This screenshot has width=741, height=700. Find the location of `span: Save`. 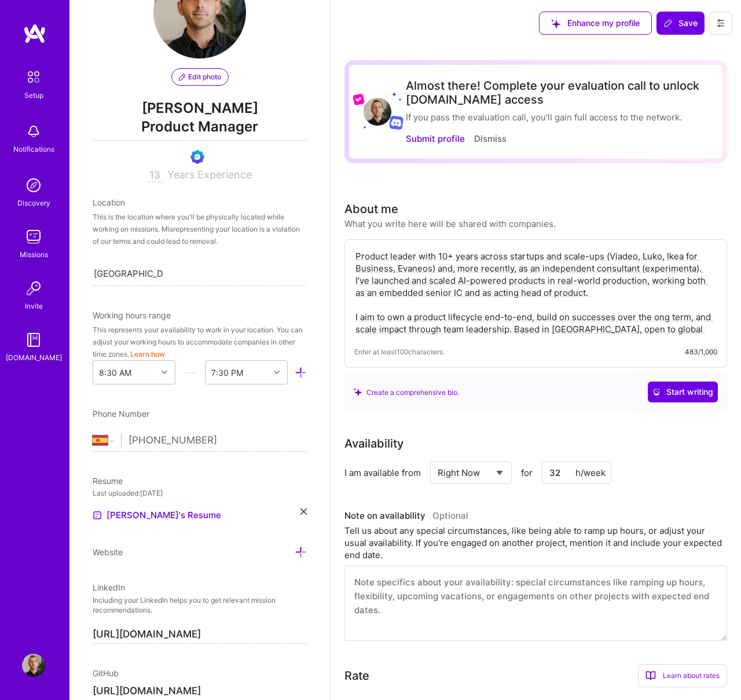

span: Save is located at coordinates (680, 23).